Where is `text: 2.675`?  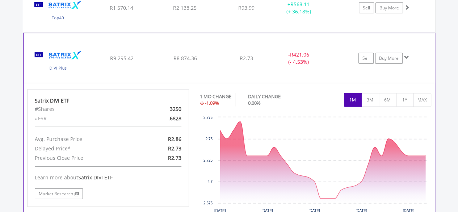 text: 2.675 is located at coordinates (208, 203).